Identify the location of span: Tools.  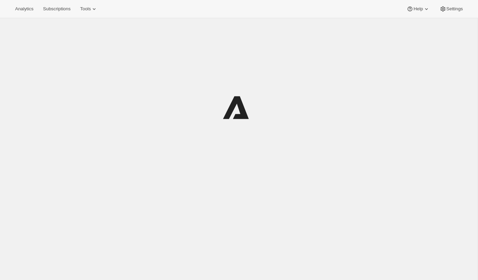
(85, 9).